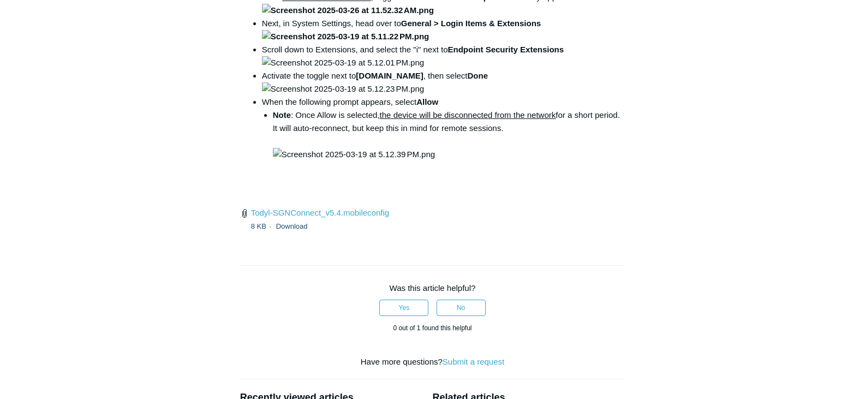  What do you see at coordinates (473, 361) in the screenshot?
I see `a: Submit a request` at bounding box center [473, 361].